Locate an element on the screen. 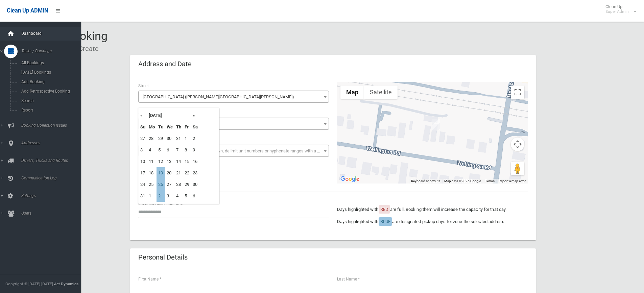 The height and width of the screenshot is (293, 644). td: 11 is located at coordinates (152, 162).